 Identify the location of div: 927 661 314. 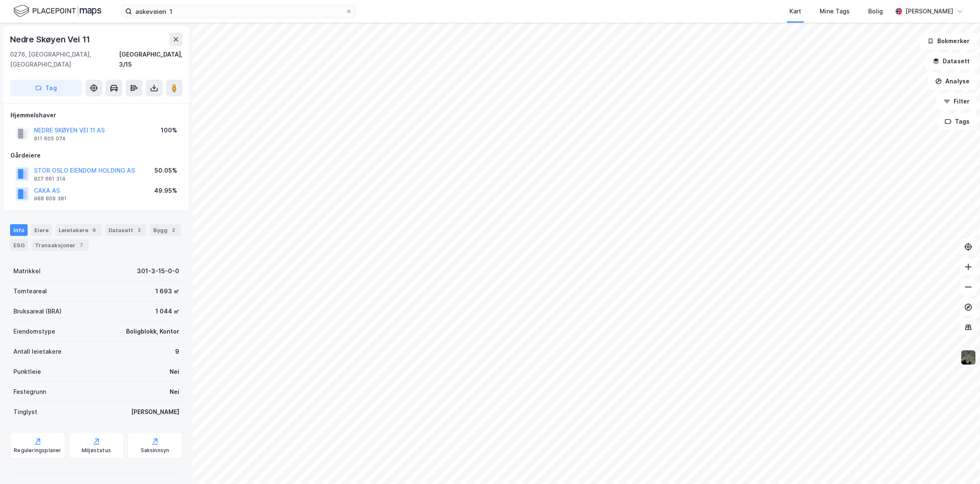
(50, 179).